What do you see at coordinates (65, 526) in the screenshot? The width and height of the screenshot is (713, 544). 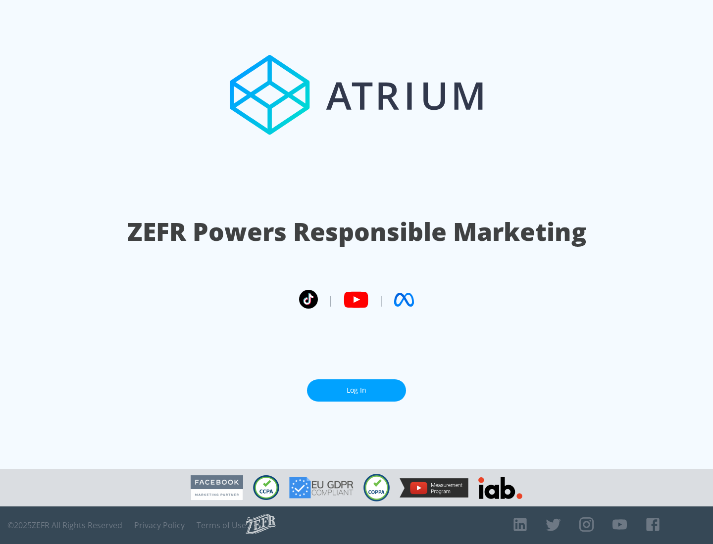 I see `span: © 2025 ZEFR All Rights Reserved` at bounding box center [65, 526].